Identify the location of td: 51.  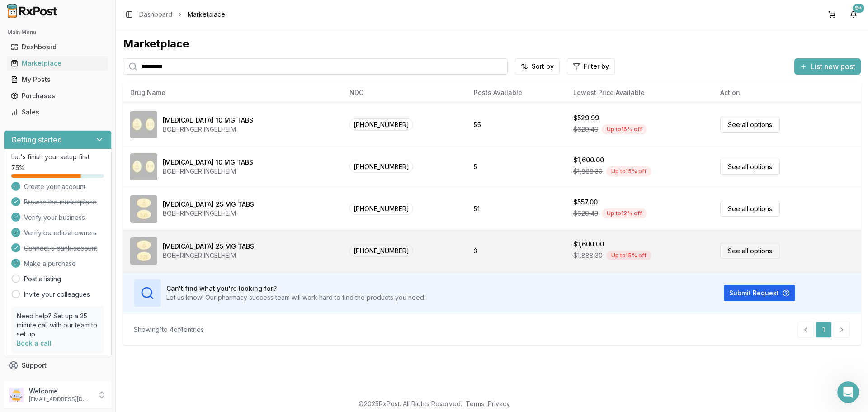
(516, 209).